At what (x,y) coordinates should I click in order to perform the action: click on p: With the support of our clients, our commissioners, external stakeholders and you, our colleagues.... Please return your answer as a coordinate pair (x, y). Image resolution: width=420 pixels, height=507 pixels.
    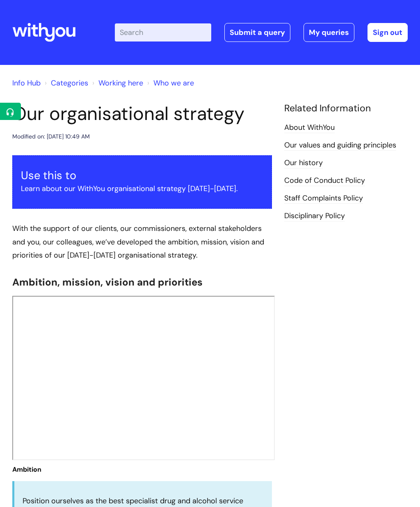
    Looking at the image, I should click on (142, 242).